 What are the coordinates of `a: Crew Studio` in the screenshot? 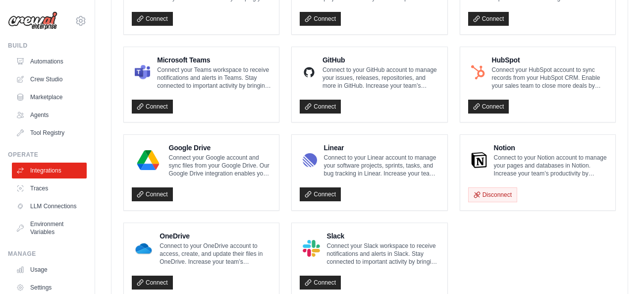 It's located at (49, 80).